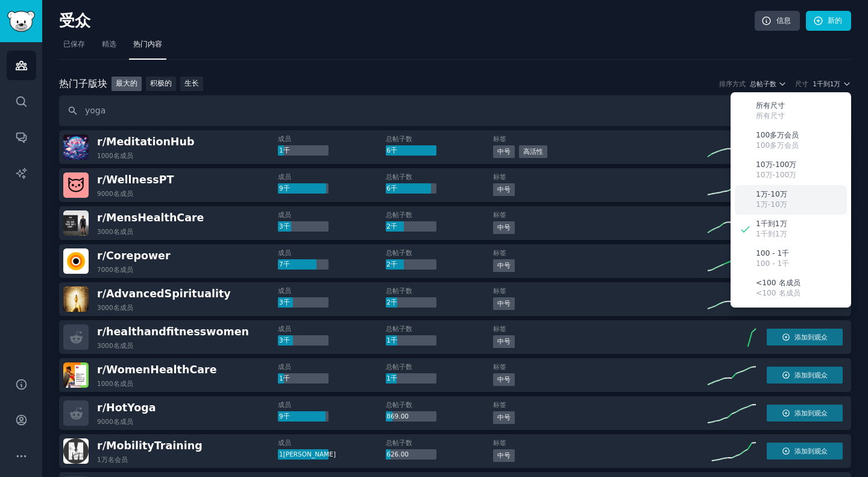 This screenshot has height=477, width=868. What do you see at coordinates (76, 375) in the screenshot?
I see `img: 女性保健` at bounding box center [76, 375].